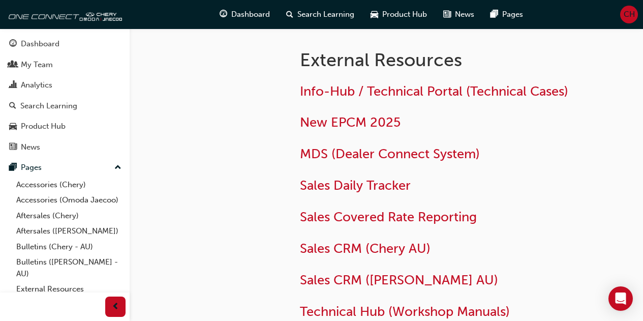 The image size is (643, 321). What do you see at coordinates (65, 85) in the screenshot?
I see `a: Analytics` at bounding box center [65, 85].